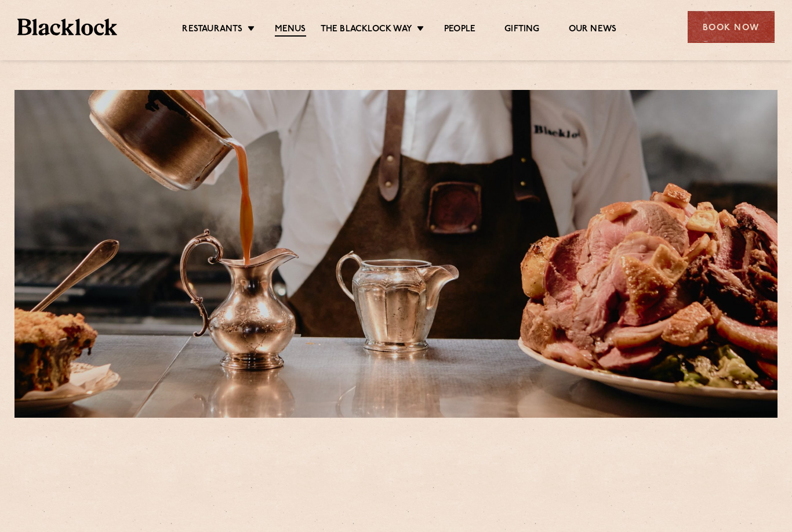 The width and height of the screenshot is (792, 532). What do you see at coordinates (731, 27) in the screenshot?
I see `div: Book Now` at bounding box center [731, 27].